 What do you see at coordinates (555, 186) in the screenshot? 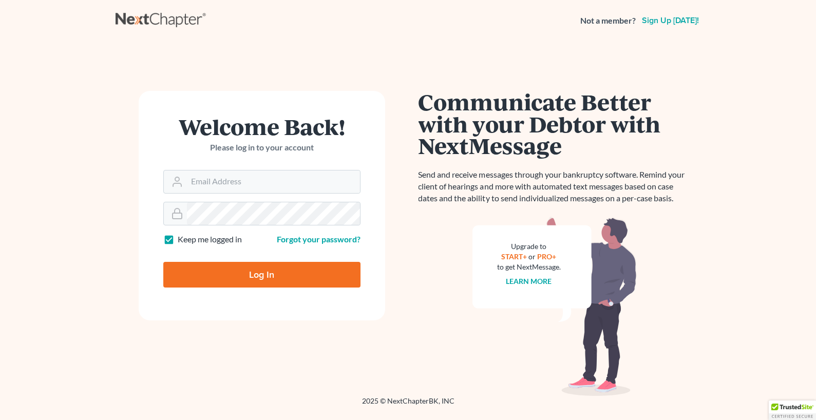
I see `p: Send and receive messages through your bankruptcy software. Remind your client of hearings and mo...` at bounding box center [555, 186].